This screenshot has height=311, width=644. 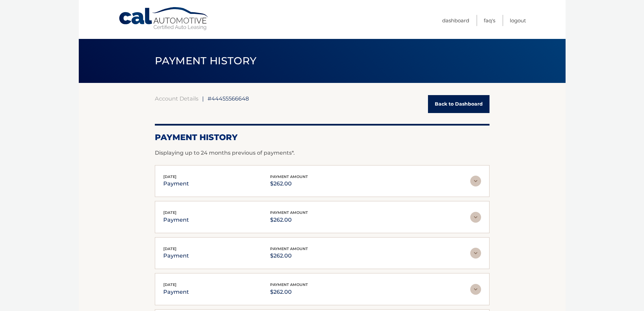 I want to click on a: Cal Automotive, so click(x=164, y=19).